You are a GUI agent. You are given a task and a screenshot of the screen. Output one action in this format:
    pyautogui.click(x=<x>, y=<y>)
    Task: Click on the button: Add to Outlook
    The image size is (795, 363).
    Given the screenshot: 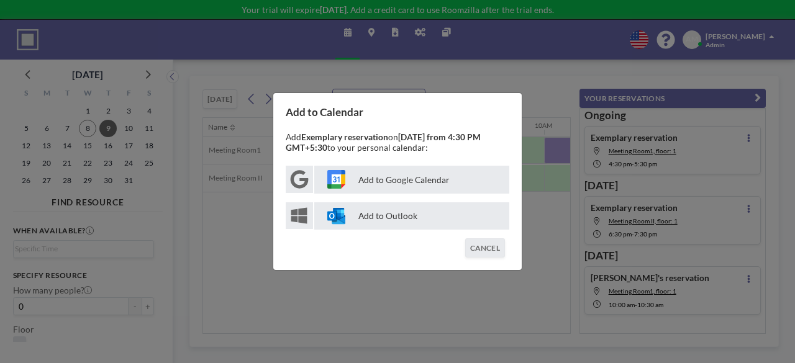 What is the action you would take?
    pyautogui.click(x=397, y=216)
    